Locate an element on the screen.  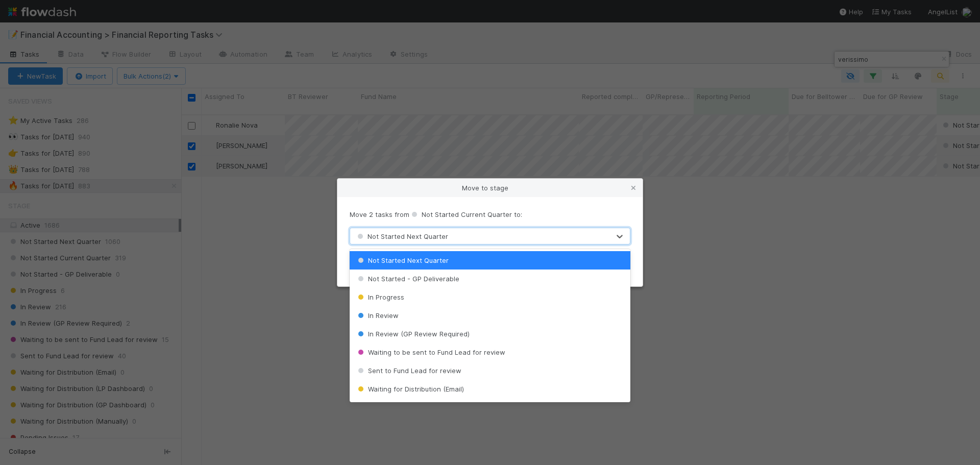
span: Not Started - GP Deliverable is located at coordinates (407, 279).